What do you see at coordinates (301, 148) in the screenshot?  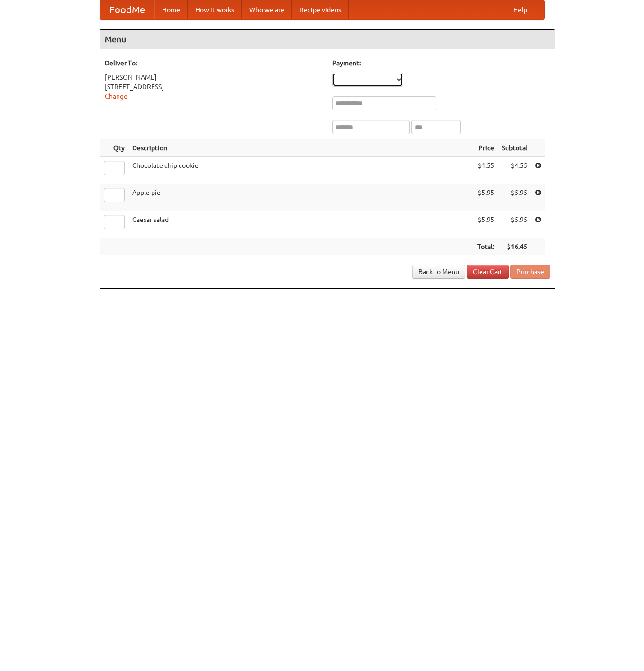 I see `th: Description` at bounding box center [301, 148].